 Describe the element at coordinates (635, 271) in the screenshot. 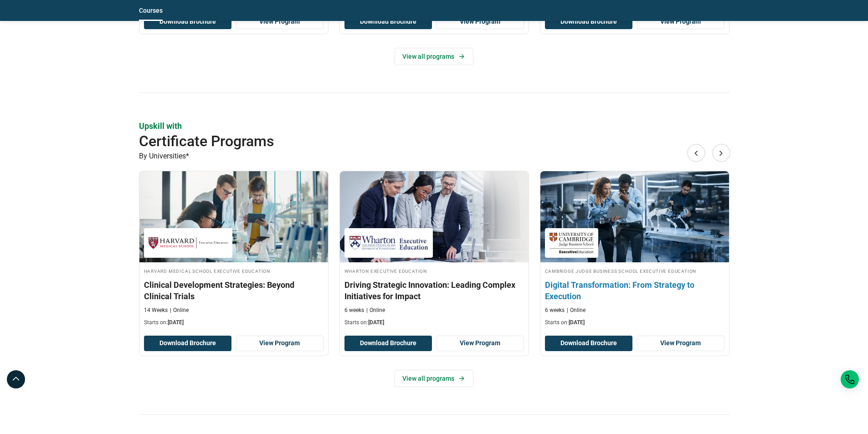

I see `h4: Cambridge Judge Business School Executive Education` at that location.